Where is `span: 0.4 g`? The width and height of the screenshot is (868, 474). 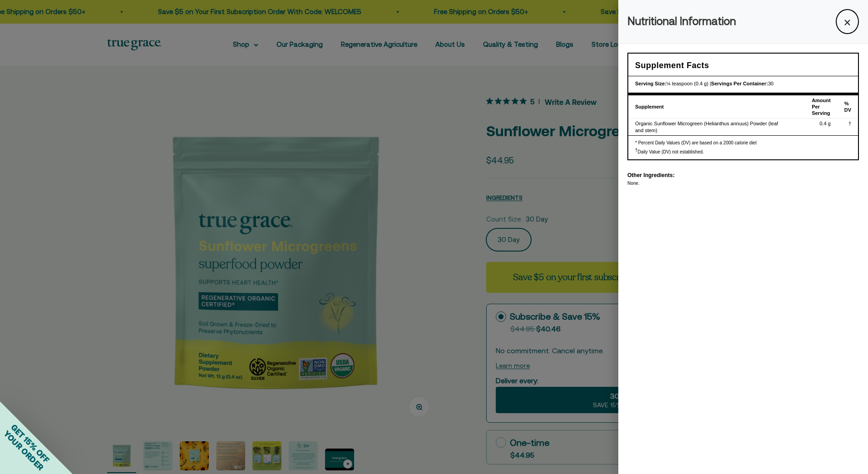
span: 0.4 g is located at coordinates (824, 123).